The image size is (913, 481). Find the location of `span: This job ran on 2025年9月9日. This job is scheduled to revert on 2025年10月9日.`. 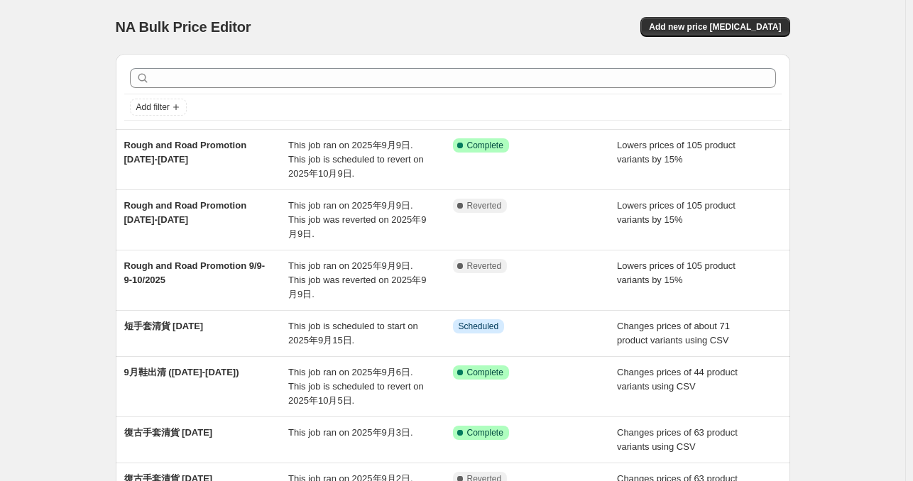

span: This job ran on 2025年9月9日. This job is scheduled to revert on 2025年10月9日. is located at coordinates (356, 159).